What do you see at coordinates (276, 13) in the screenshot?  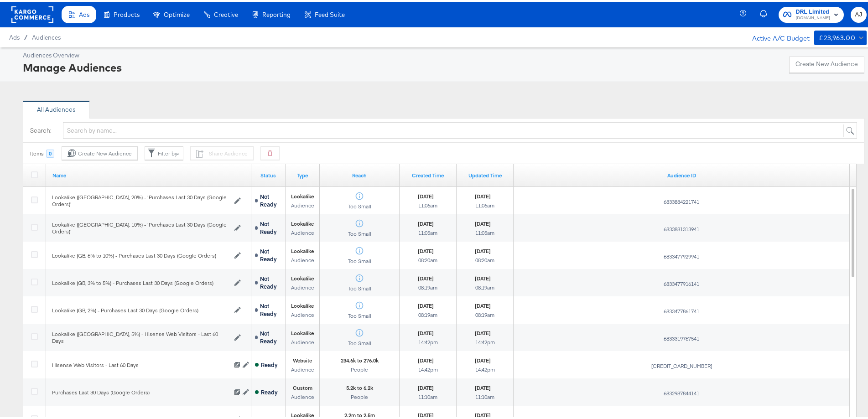 I see `span: Reporting` at bounding box center [276, 13].